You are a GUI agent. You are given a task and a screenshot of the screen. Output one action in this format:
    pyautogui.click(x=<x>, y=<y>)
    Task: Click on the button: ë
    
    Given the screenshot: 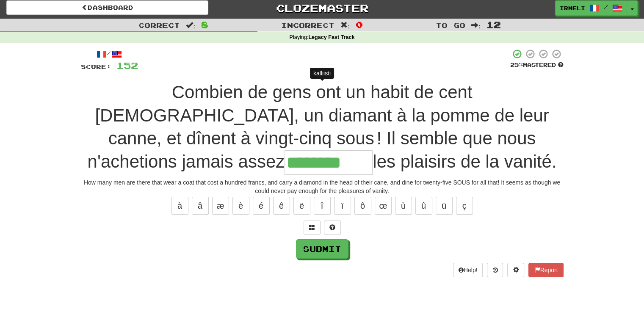 What is the action you would take?
    pyautogui.click(x=302, y=206)
    